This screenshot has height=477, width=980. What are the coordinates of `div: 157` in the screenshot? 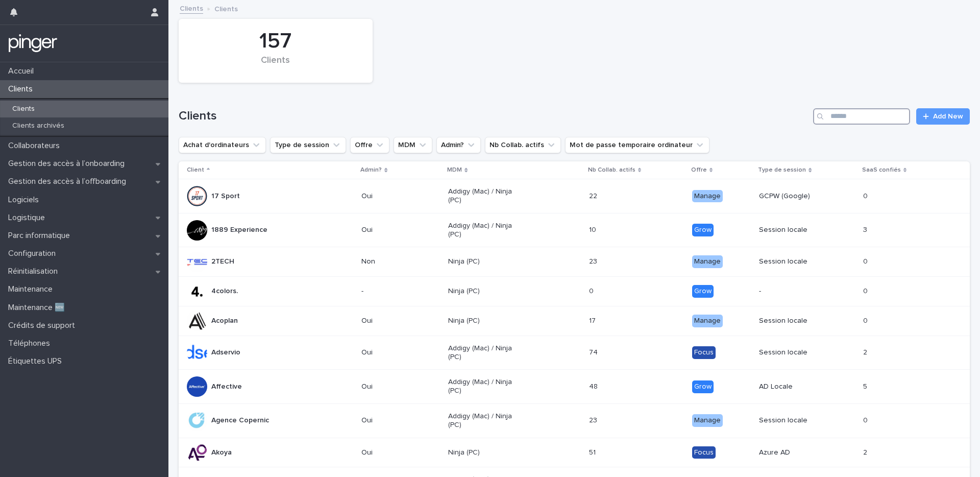 It's located at (276, 42).